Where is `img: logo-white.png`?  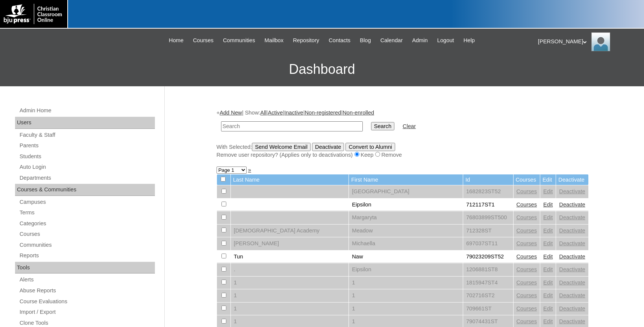 img: logo-white.png is located at coordinates (34, 14).